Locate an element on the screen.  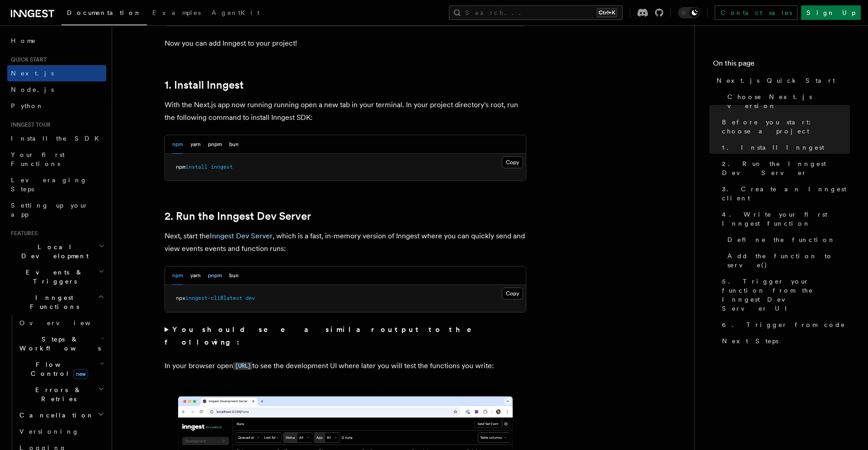
span: 6. Trigger from code is located at coordinates (784, 325).